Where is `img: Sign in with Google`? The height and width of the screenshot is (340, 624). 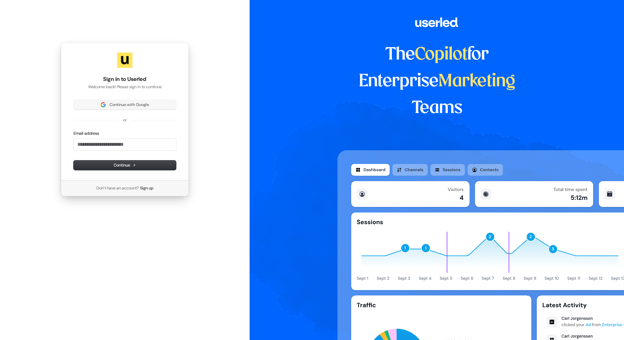 img: Sign in with Google is located at coordinates (103, 105).